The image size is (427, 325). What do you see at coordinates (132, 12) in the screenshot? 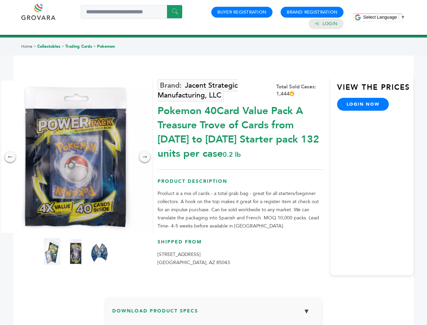
I see `input: Search a product or brand...` at bounding box center [132, 12].